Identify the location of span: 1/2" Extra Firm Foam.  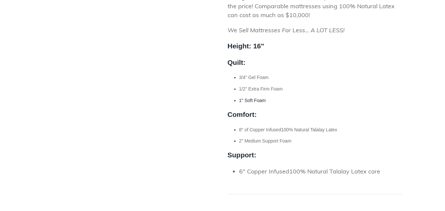
(261, 89).